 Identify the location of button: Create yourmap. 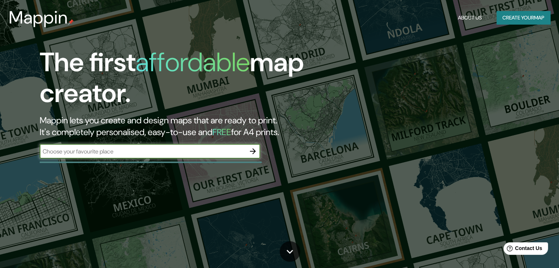
(523, 18).